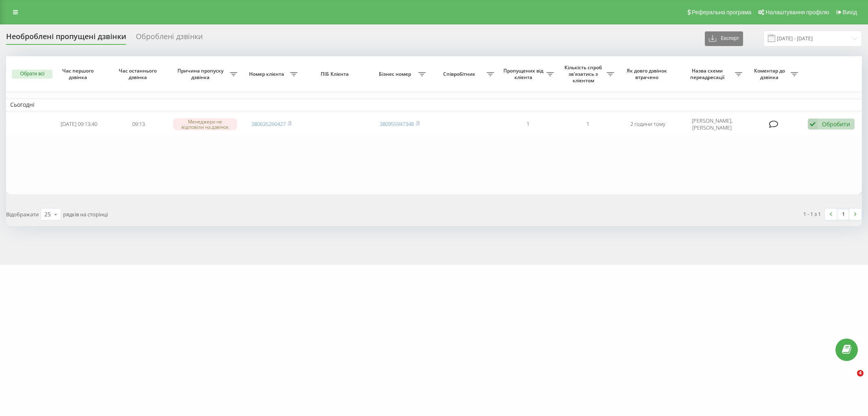 Image resolution: width=868 pixels, height=416 pixels. I want to click on span: Назва схеми переадресації, so click(709, 74).